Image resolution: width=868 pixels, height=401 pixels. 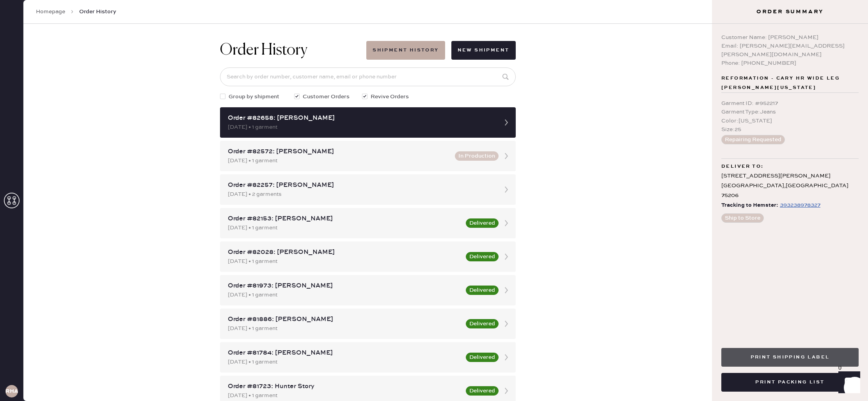 I want to click on button: Shipment History, so click(x=405, y=50).